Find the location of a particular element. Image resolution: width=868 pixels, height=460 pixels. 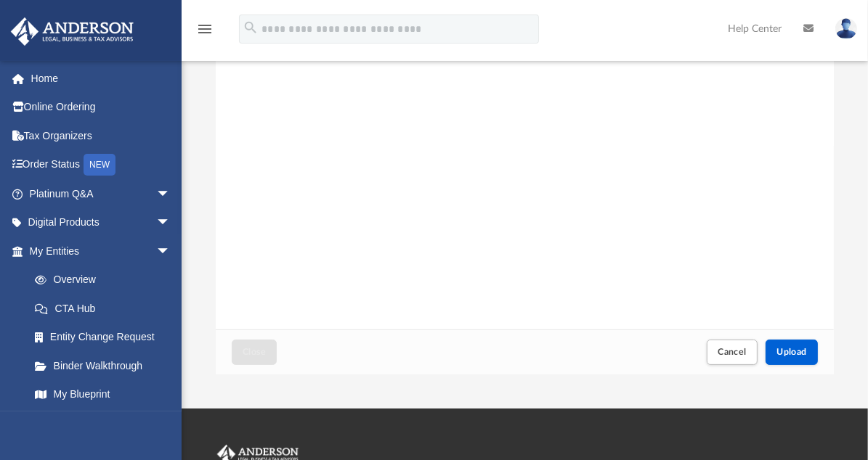

a: CTA Hub is located at coordinates (106, 308).